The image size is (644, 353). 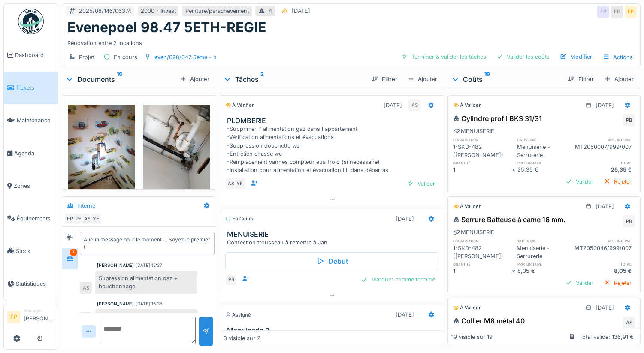 What do you see at coordinates (31, 56) in the screenshot?
I see `a: Dashboard` at bounding box center [31, 56].